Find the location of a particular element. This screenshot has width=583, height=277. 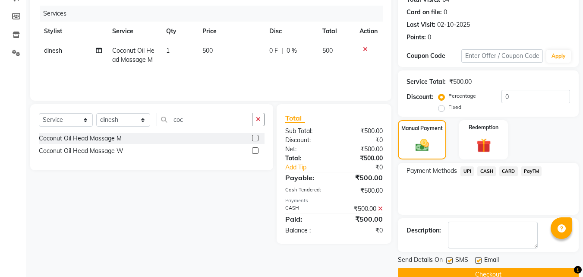

div: 02-10-2025 is located at coordinates (454, 25).